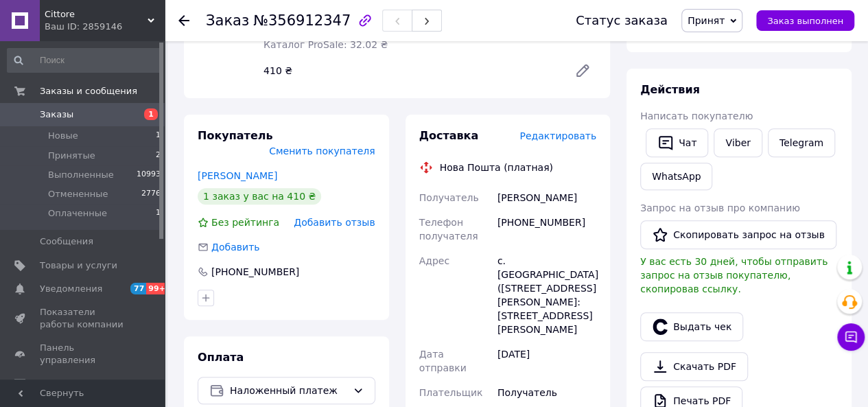 This screenshot has height=407, width=868. I want to click on span: 10993, so click(148, 175).